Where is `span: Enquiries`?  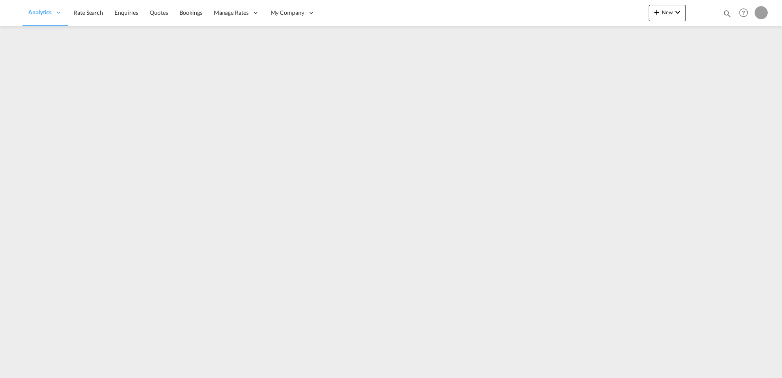
span: Enquiries is located at coordinates (126, 12).